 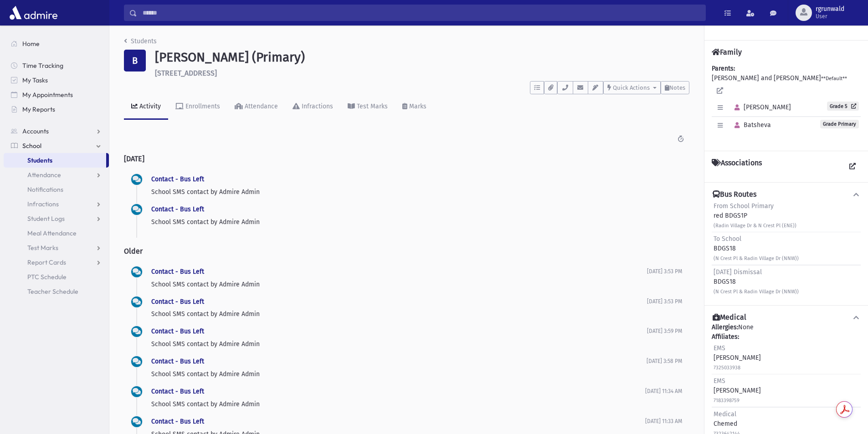 What do you see at coordinates (725, 414) in the screenshot?
I see `span: Medical` at bounding box center [725, 414].